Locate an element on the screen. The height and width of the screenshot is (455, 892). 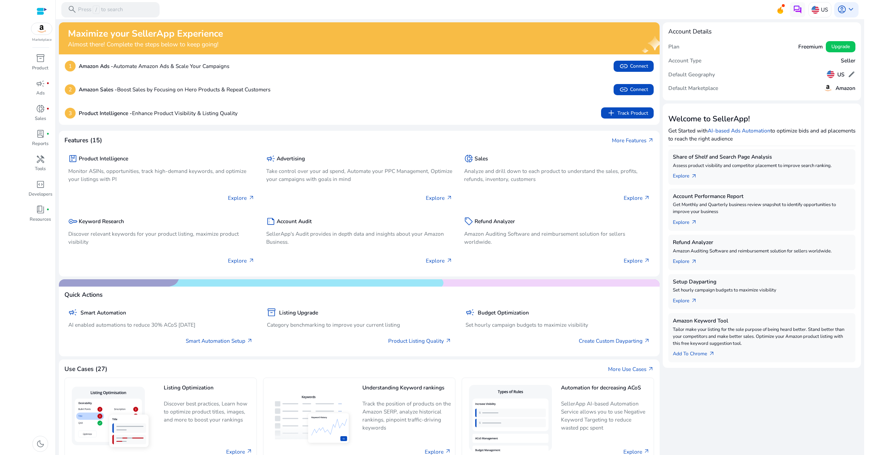
a: inventory_2Product is located at coordinates (40, 65).